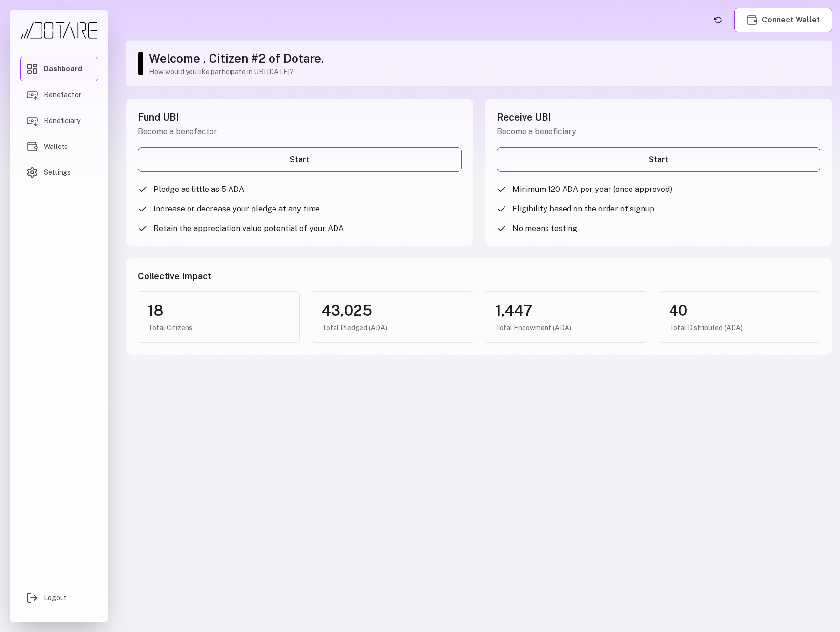 This screenshot has width=840, height=632. Describe the element at coordinates (740, 310) in the screenshot. I see `div: 40` at that location.